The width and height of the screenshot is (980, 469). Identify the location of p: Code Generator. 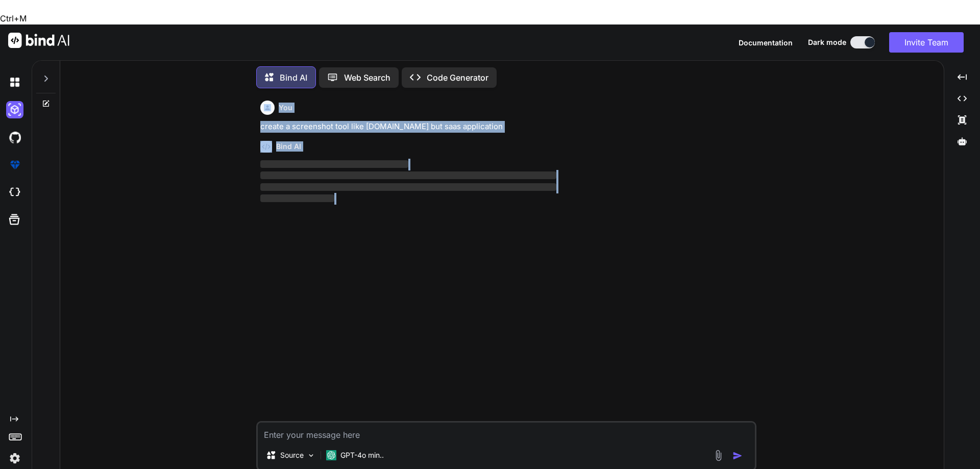
(457, 78).